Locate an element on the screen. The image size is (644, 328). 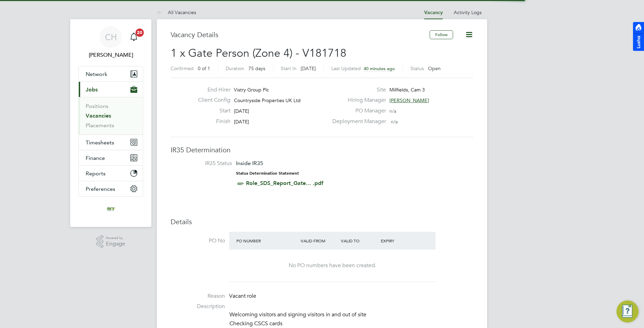
div: Jobs is located at coordinates (111, 115).